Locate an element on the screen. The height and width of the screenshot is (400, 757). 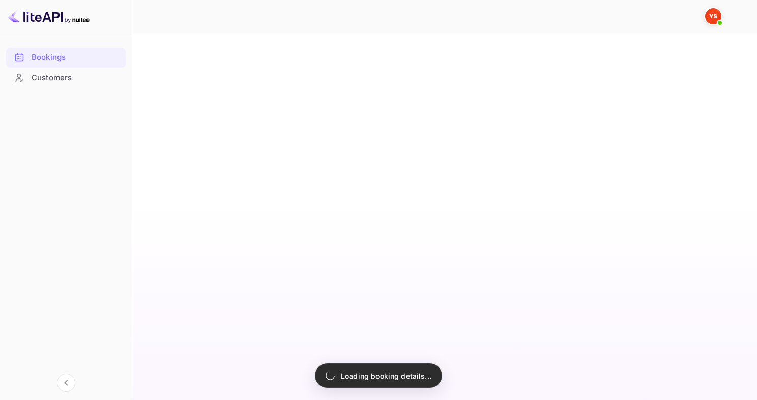
a: Customers is located at coordinates (66, 77).